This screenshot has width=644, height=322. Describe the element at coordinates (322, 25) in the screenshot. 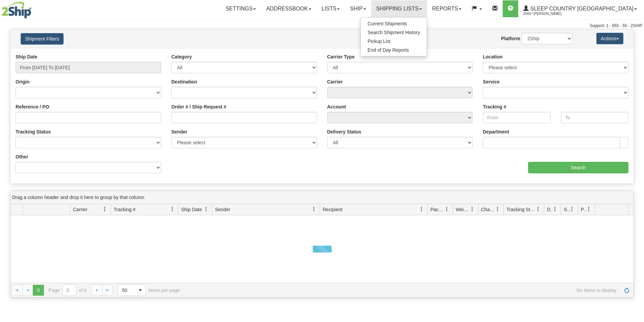

I see `div: Support: 1 - 855 - 55 - 2SHIP` at that location.